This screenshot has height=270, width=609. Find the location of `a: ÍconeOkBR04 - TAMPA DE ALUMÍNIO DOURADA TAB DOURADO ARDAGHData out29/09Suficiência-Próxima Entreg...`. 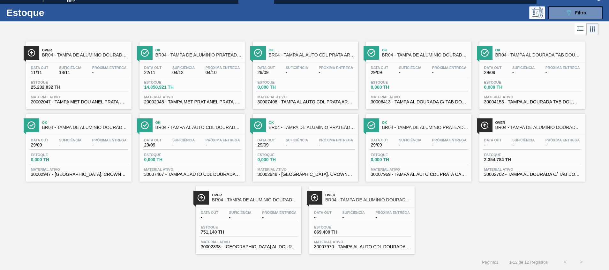

a: ÍconeOkBR04 - TAMPA DE ALUMÍNIO DOURADA TAB DOURADO ARDAGHData out29/09Suficiência-Próxima Entreg... is located at coordinates (418, 73).